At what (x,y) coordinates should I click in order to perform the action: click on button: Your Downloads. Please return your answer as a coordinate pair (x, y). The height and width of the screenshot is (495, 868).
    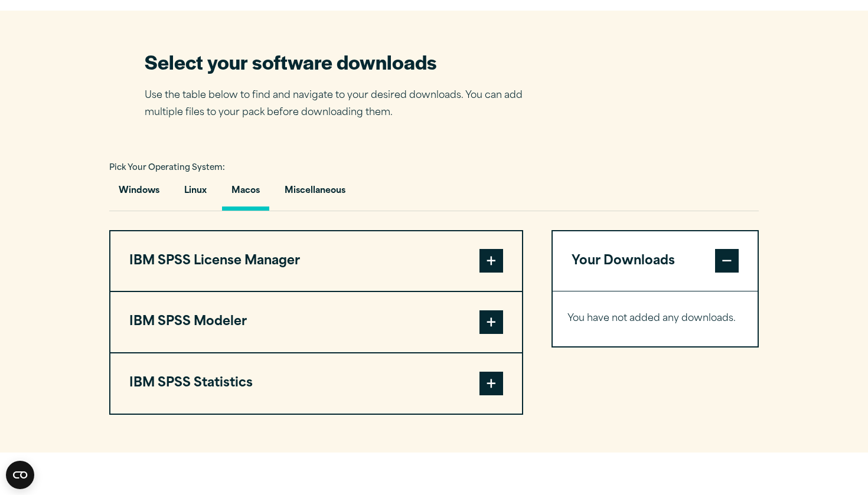
    Looking at the image, I should click on (655, 262).